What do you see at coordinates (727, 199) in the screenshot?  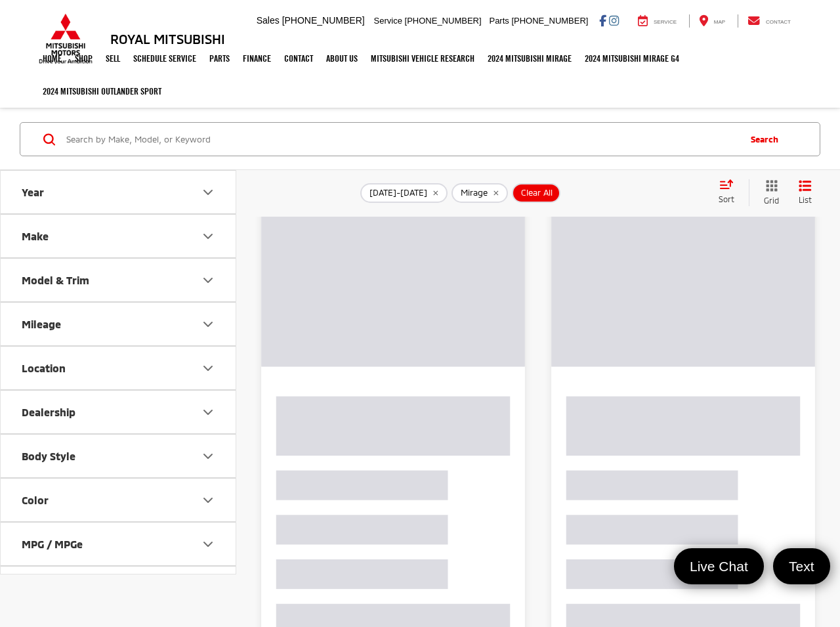 I see `span: Sort` at bounding box center [727, 199].